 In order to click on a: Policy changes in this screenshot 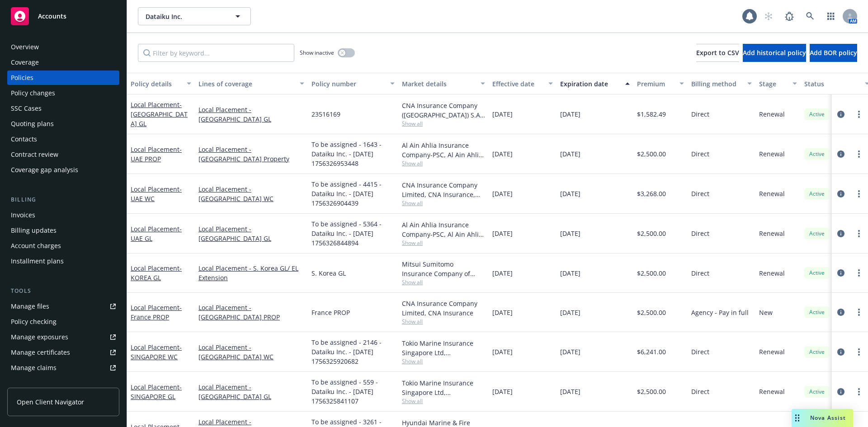, I will do `click(63, 93)`.